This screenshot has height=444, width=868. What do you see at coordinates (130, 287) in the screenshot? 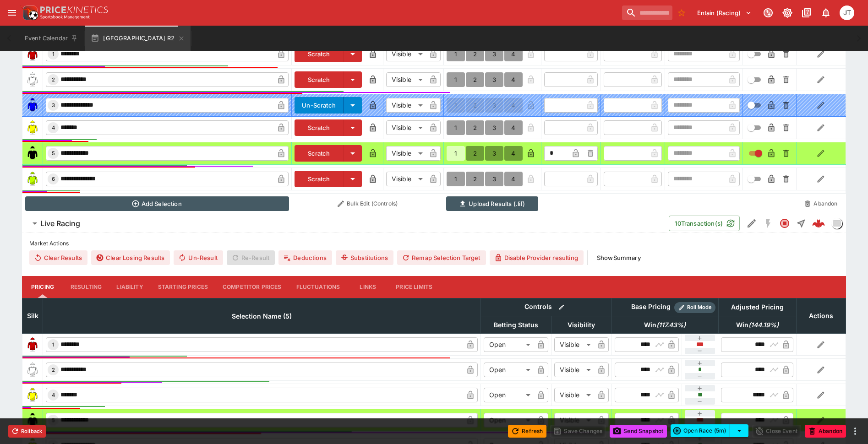
I see `button: Liability` at bounding box center [130, 287].